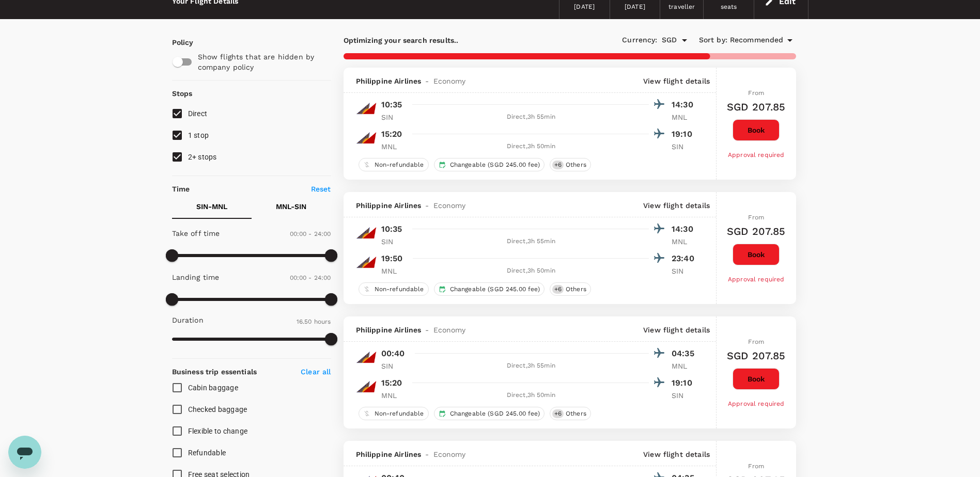 This screenshot has height=477, width=980. I want to click on span: 16.50 hours, so click(313, 321).